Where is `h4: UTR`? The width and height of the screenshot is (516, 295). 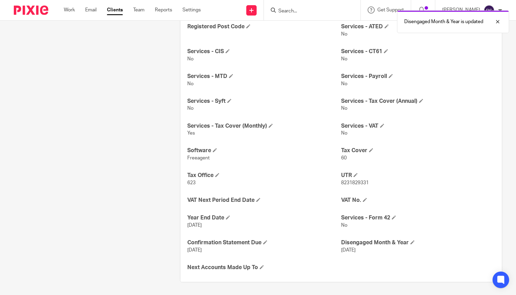 h4: UTR is located at coordinates (418, 175).